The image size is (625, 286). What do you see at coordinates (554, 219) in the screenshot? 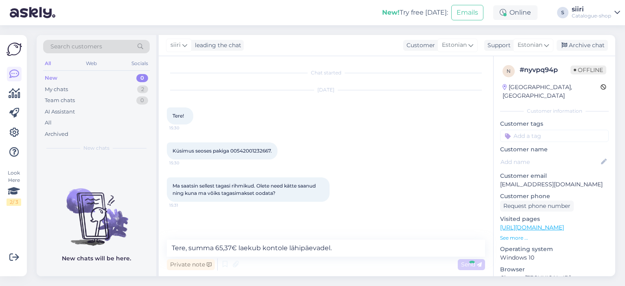
I see `p: Visited pages` at bounding box center [554, 219].